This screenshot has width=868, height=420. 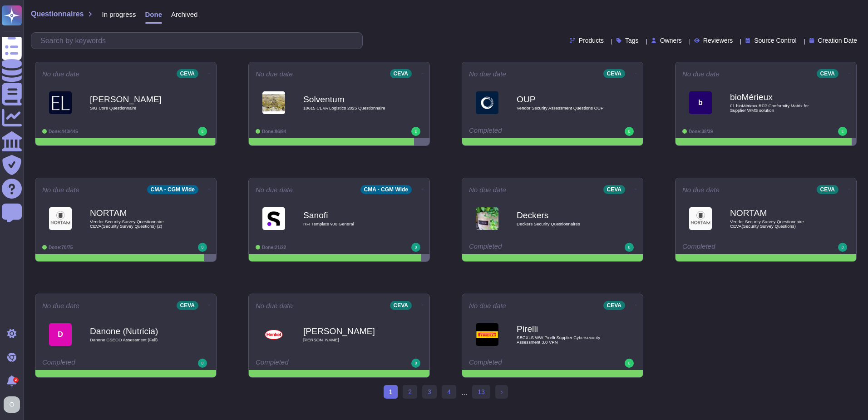 I want to click on span: Source Control, so click(x=775, y=40).